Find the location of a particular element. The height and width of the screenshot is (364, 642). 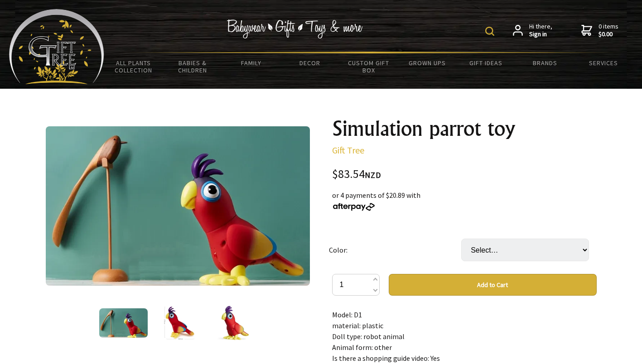

a: Services is located at coordinates (603, 63).